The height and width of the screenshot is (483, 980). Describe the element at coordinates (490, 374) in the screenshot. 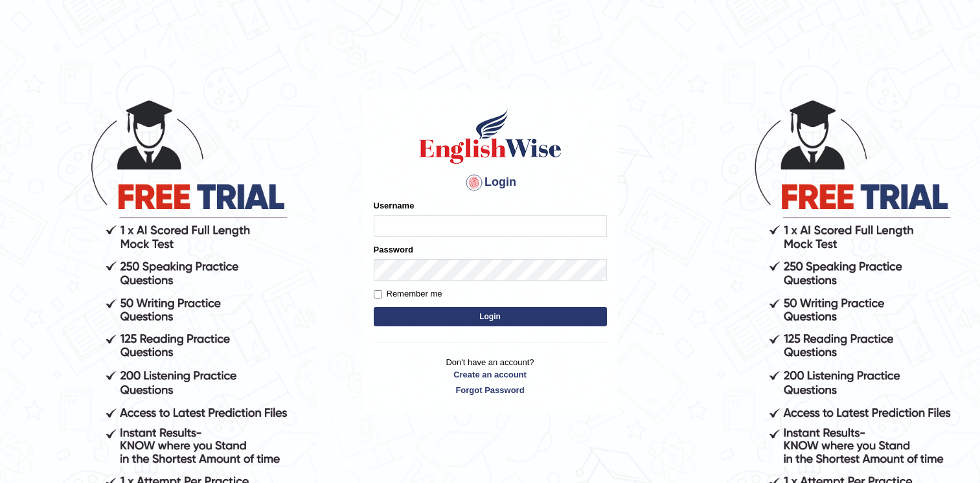

I see `a: Create an account` at that location.